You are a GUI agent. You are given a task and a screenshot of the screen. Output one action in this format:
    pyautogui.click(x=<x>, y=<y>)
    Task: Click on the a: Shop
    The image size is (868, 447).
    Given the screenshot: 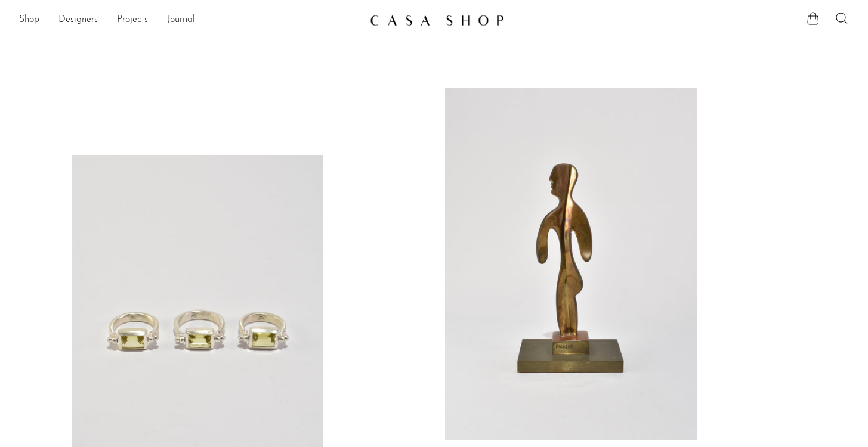 What is the action you would take?
    pyautogui.click(x=29, y=20)
    